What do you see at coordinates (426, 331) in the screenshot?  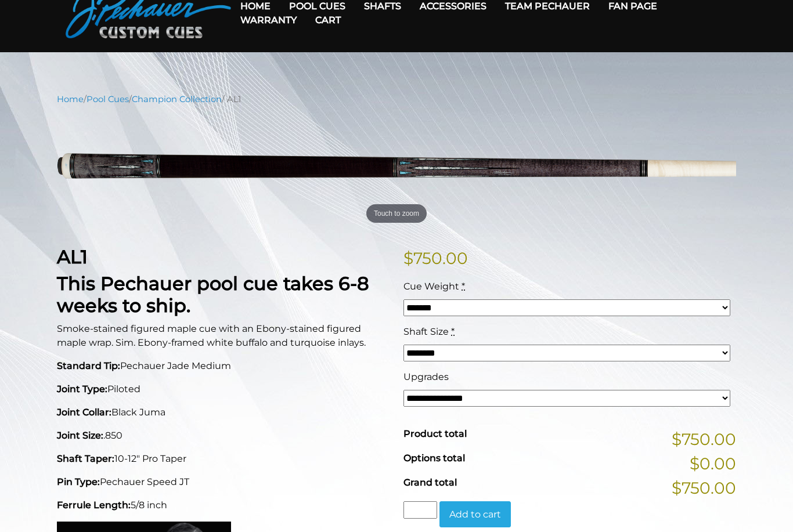 I see `span: Shaft Size` at bounding box center [426, 331].